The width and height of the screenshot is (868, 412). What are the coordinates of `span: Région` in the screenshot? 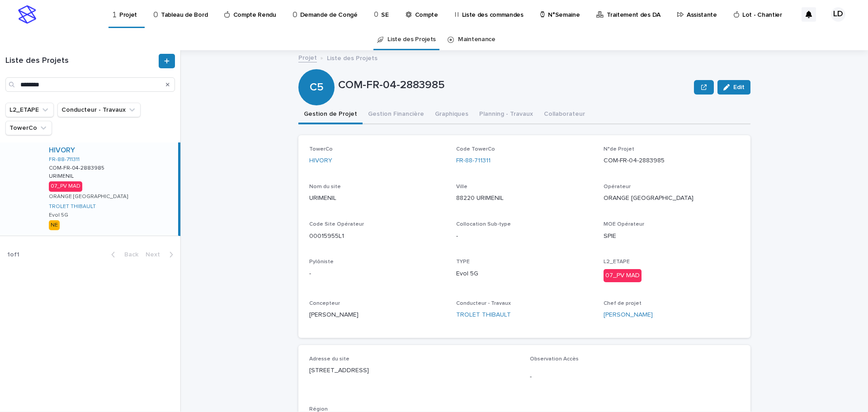 It's located at (318, 410).